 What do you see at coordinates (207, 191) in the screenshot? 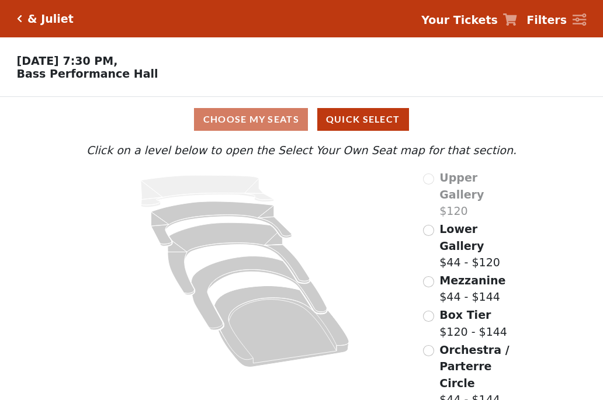
I see `path: Upper Gallery - Seats Available: 0` at bounding box center [207, 191].